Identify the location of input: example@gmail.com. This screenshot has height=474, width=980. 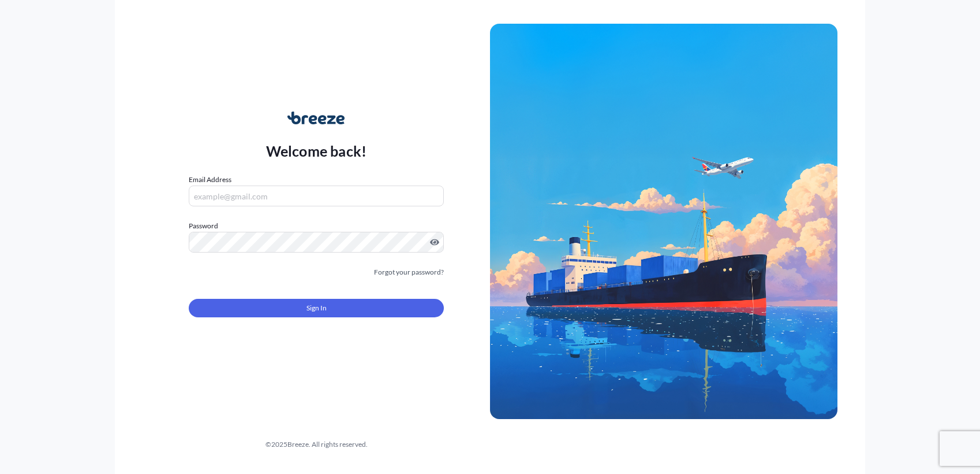
(316, 196).